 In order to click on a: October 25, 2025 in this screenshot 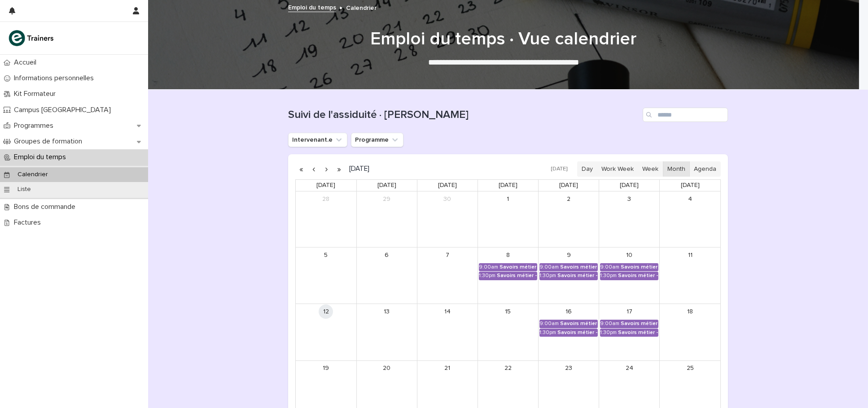, I will do `click(690, 369)`.